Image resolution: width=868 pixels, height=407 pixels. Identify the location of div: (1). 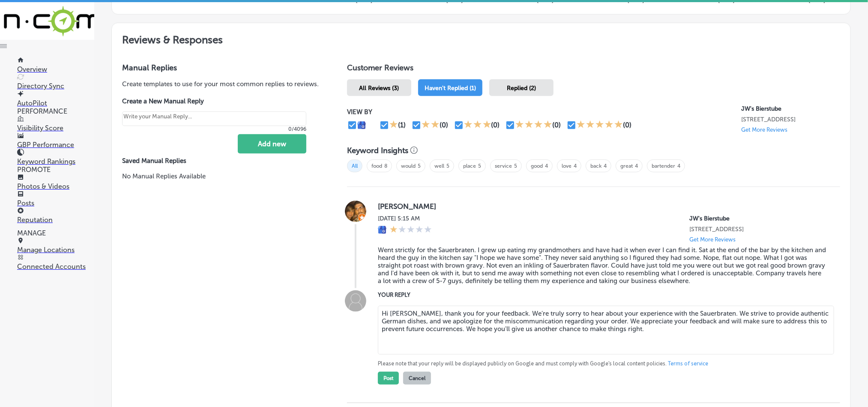
(401, 125).